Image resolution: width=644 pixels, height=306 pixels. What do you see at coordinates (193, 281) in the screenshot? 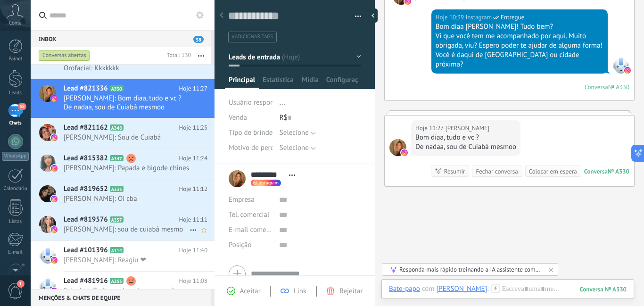
I see `span: Hoje 11:08` at bounding box center [193, 281].